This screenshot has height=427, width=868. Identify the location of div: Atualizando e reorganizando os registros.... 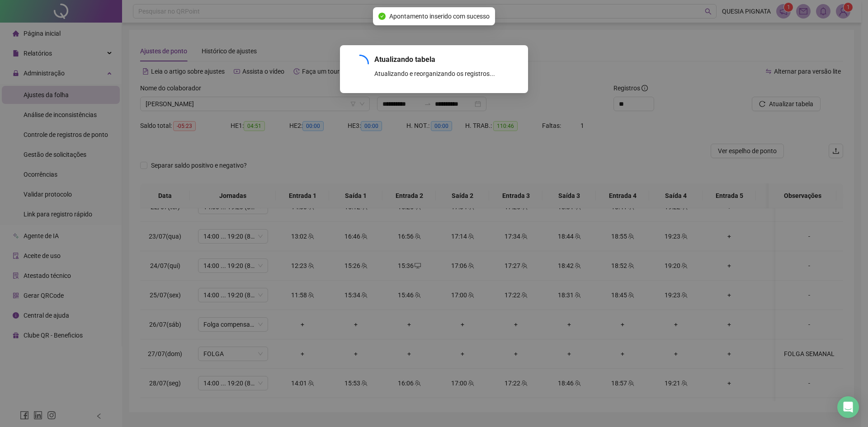
(446, 74).